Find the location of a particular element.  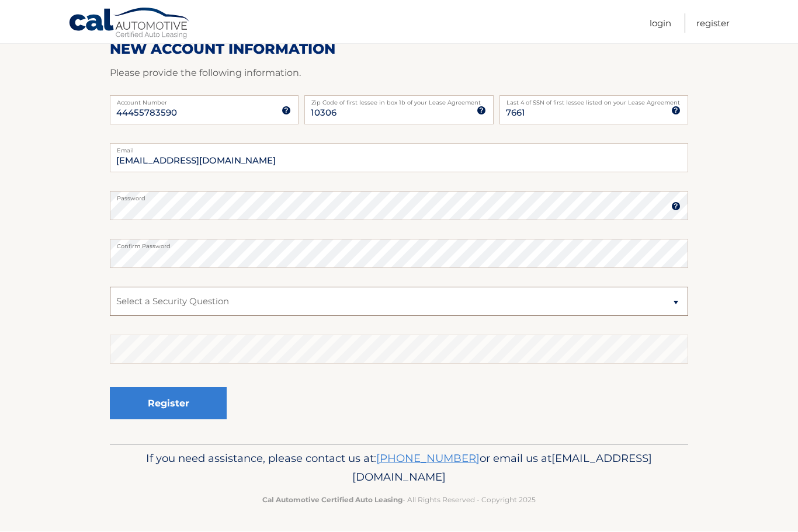

label: Last 4 of SSN of first lessee listed on your Lease Agreement is located at coordinates (594, 101).